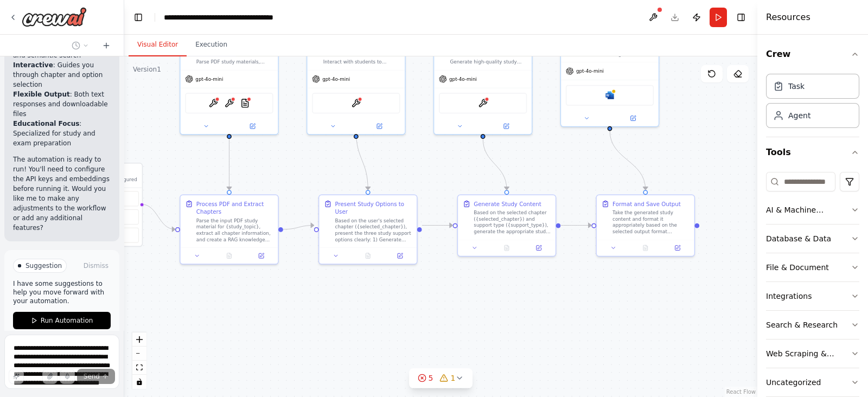  What do you see at coordinates (368, 229) in the screenshot?
I see `div: Present Study Options to UserBased on the user's selected chapter ({selected_chapter}), present t...` at bounding box center [368, 229].